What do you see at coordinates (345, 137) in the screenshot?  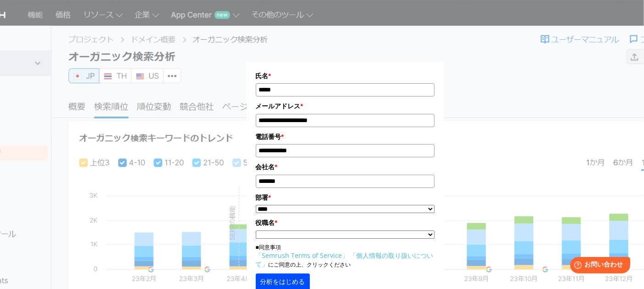 I see `label: 電話番号` at bounding box center [345, 137].